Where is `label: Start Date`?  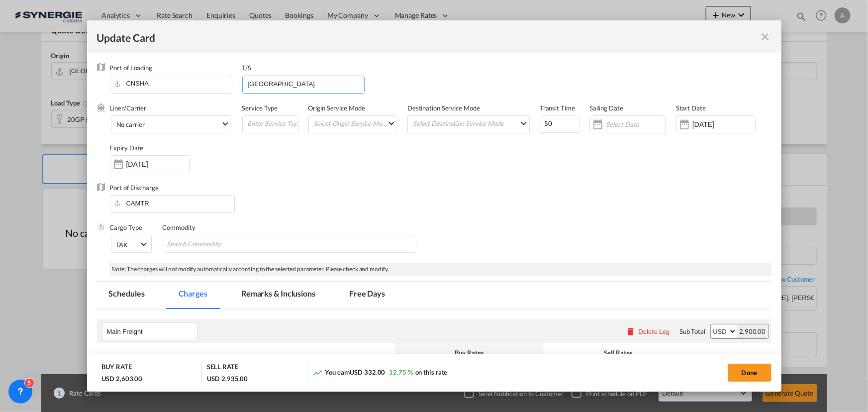 label: Start Date is located at coordinates (691, 108).